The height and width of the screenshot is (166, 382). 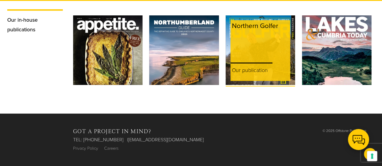 What do you see at coordinates (344, 131) in the screenshot?
I see `span: © 2025 Offstone Publishing` at bounding box center [344, 131].